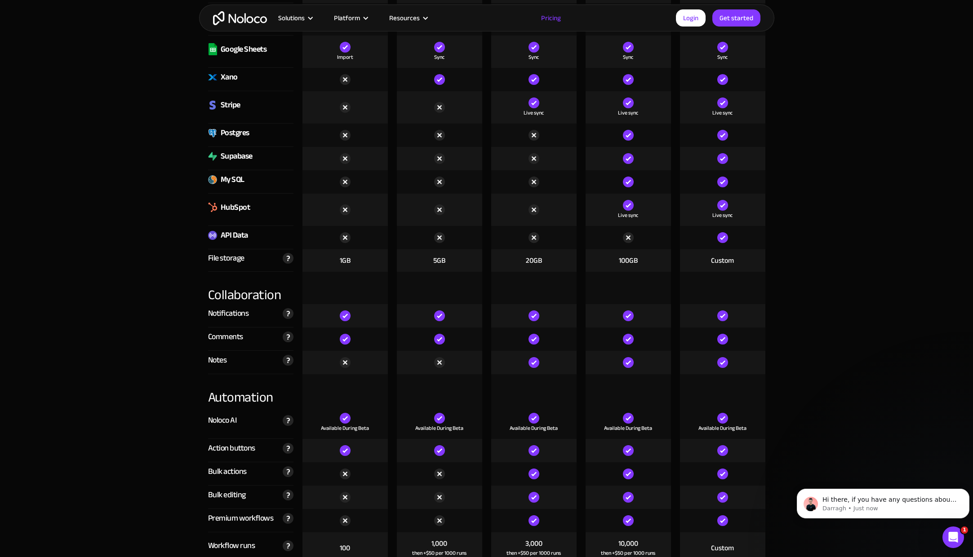 Image resolution: width=973 pixels, height=557 pixels. What do you see at coordinates (240, 18) in the screenshot?
I see `a: home` at bounding box center [240, 18].